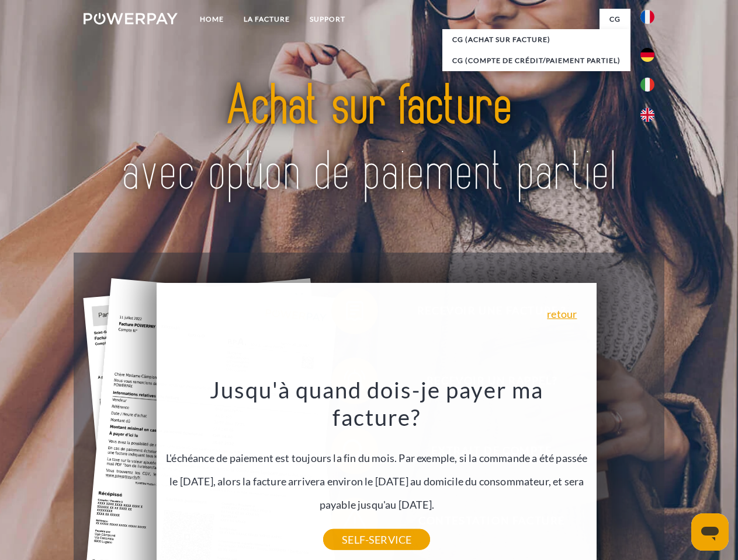  What do you see at coordinates (130, 18) in the screenshot?
I see `img: logo-powerpay-white.svg` at bounding box center [130, 18].